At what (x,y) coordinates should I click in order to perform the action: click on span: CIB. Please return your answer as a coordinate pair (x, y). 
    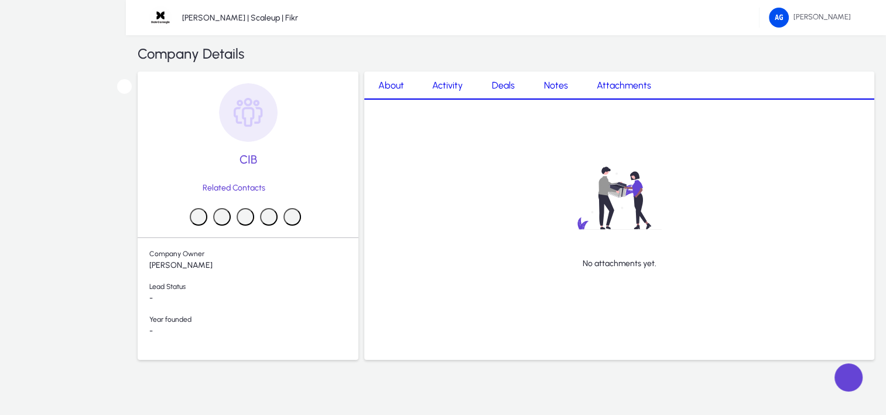
    Looking at the image, I should click on (248, 159).